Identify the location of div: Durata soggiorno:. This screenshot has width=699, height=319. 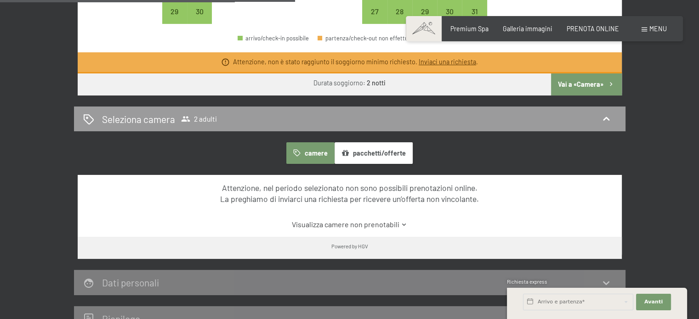
(349, 83).